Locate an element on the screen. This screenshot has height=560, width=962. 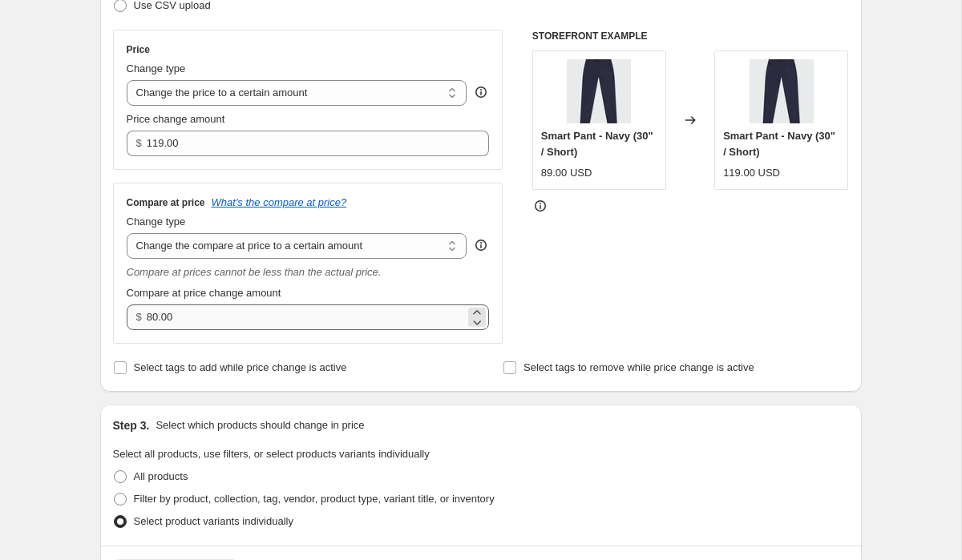
span: Select all products, use filters, or select products variants individually is located at coordinates (271, 454).